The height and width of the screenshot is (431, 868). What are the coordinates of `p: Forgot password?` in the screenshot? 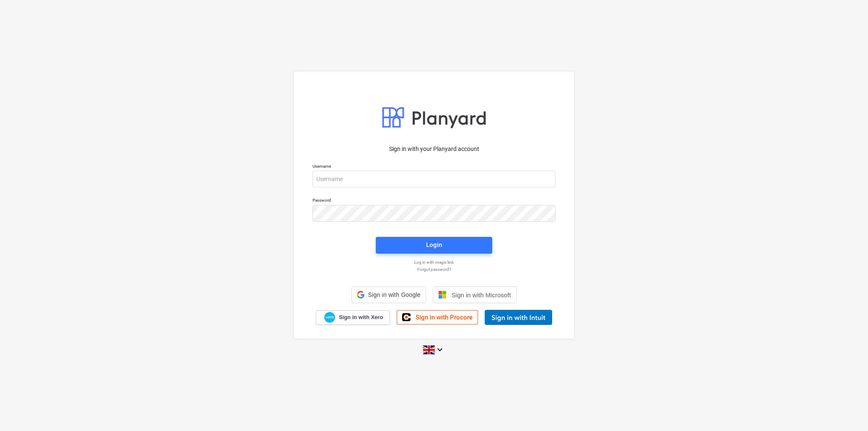 It's located at (434, 269).